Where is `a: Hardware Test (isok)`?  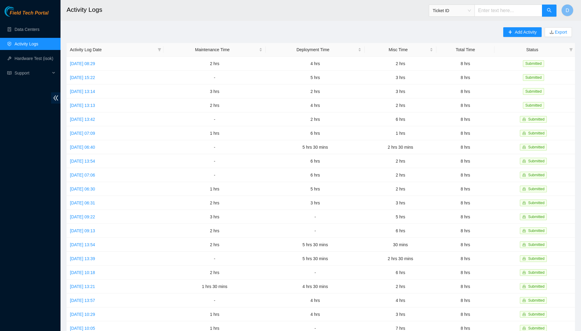
a: Hardware Test (isok) is located at coordinates (34, 58).